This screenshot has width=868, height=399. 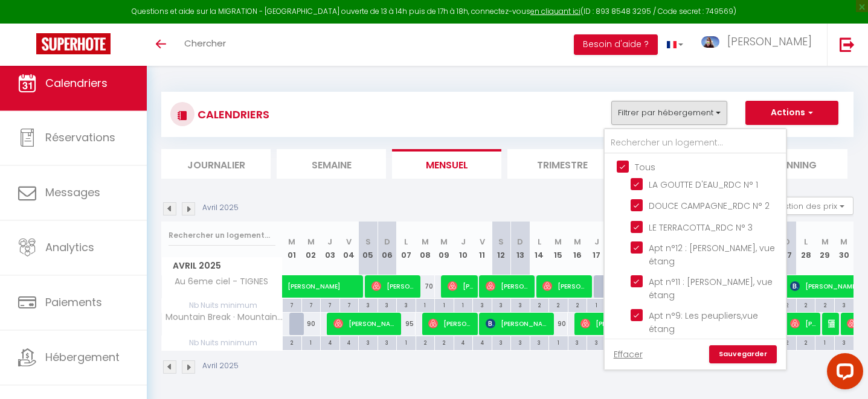 I want to click on img: Super Booking, so click(x=73, y=43).